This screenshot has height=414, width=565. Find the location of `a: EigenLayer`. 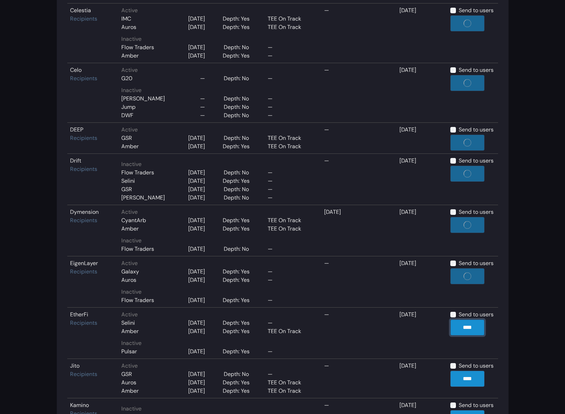

a: EigenLayer is located at coordinates (84, 263).